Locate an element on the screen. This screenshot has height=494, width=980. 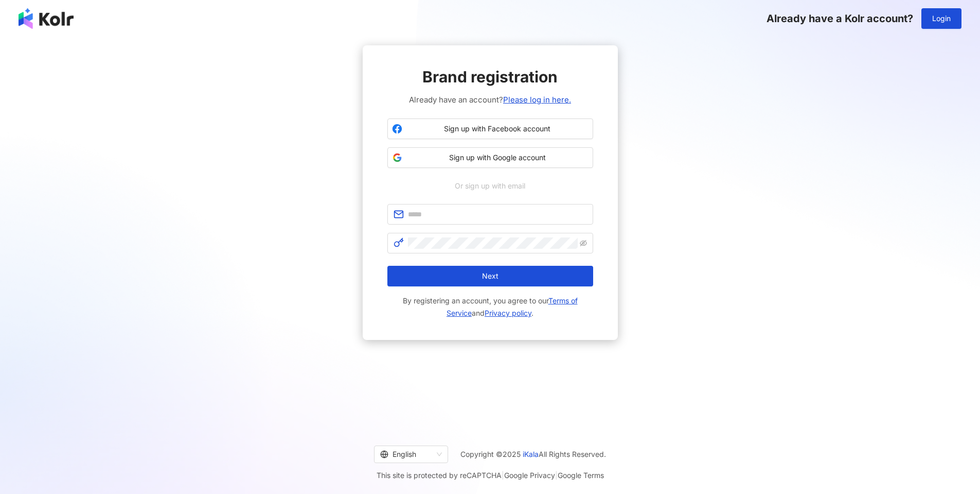
span: By registering an account, you agree to our and . is located at coordinates (490, 307).